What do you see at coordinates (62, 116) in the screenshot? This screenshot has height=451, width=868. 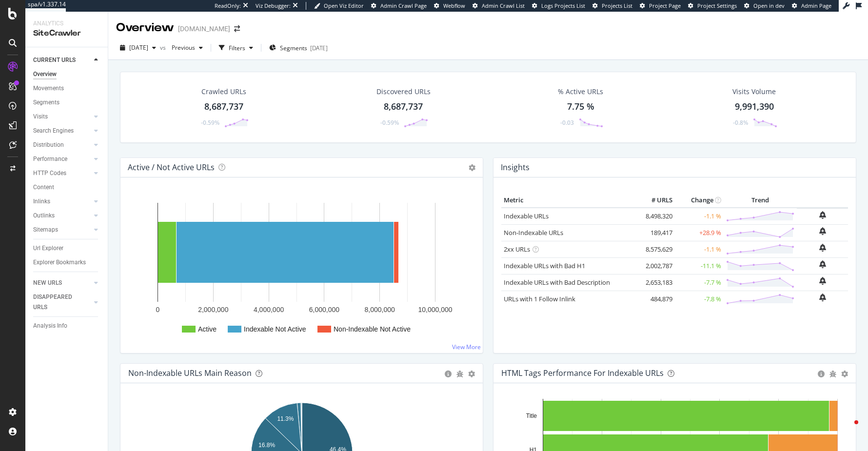 I see `a: Visits` at bounding box center [62, 116].